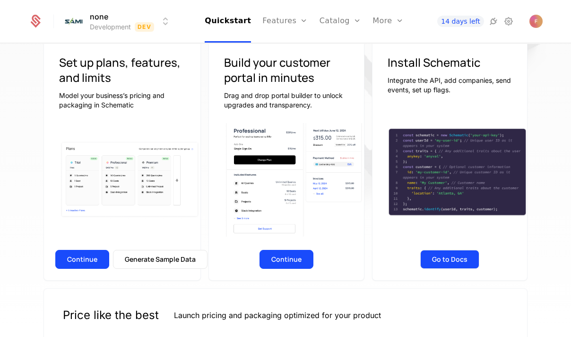  What do you see at coordinates (74, 21) in the screenshot?
I see `img: none` at bounding box center [74, 21].